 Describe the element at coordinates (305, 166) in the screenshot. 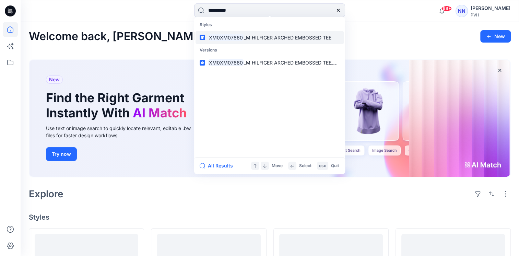

I see `p: Select` at that location.